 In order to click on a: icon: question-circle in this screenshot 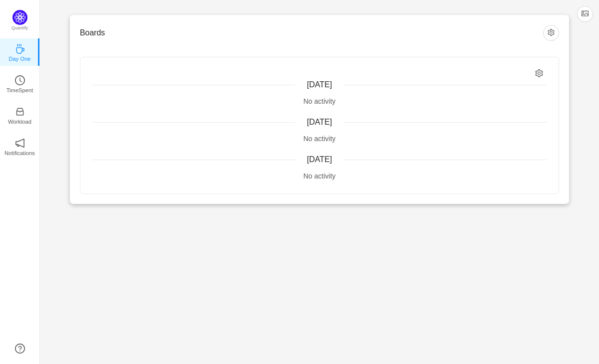, I will do `click(20, 349)`.